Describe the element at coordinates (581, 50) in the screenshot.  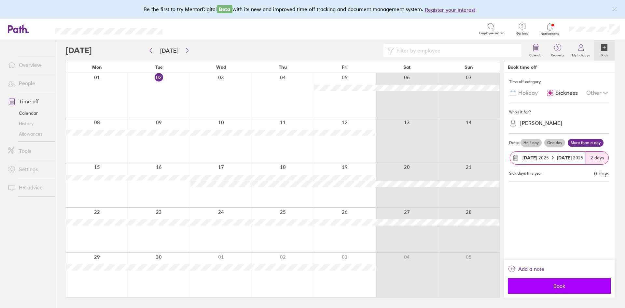
I see `a: My holidays` at that location.